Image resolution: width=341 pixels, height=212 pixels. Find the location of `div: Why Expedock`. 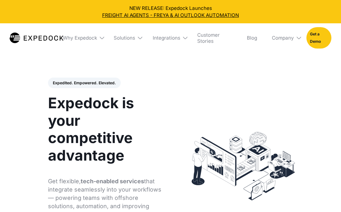

div: Why Expedock is located at coordinates (80, 38).